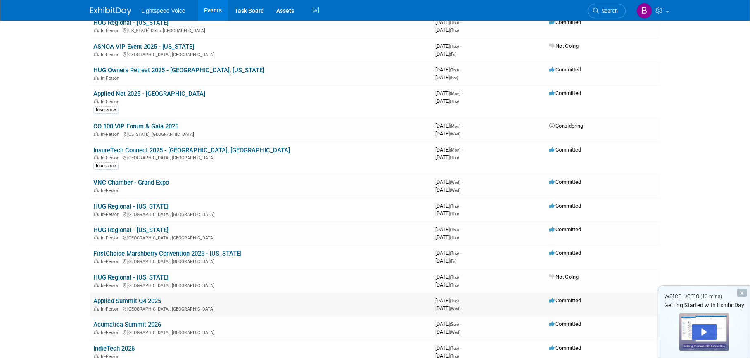 This screenshot has height=358, width=750. Describe the element at coordinates (455, 324) in the screenshot. I see `span: (Sun)` at that location.